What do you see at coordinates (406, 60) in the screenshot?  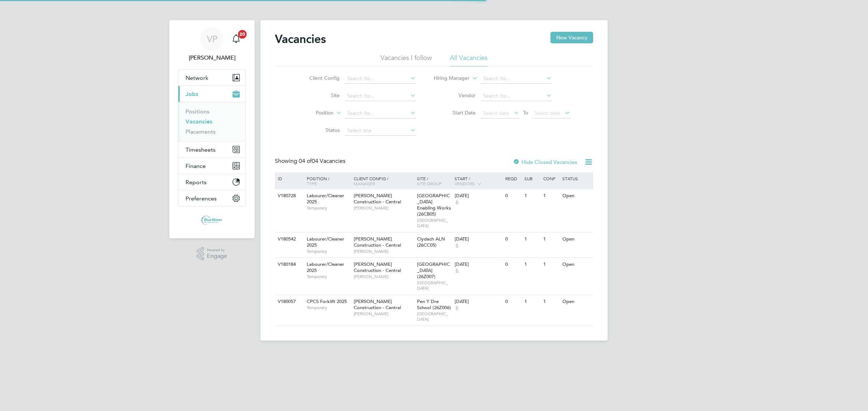 I see `li: Vacancies I follow` at bounding box center [406, 60].